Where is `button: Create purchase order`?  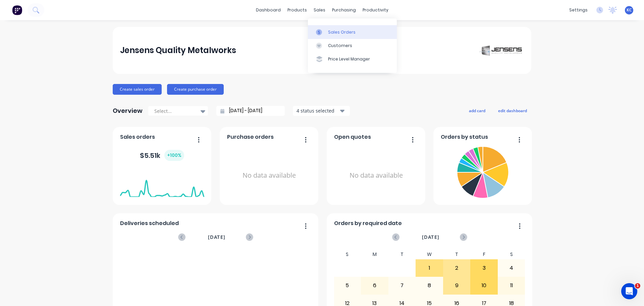 button: Create purchase order is located at coordinates (195, 89).